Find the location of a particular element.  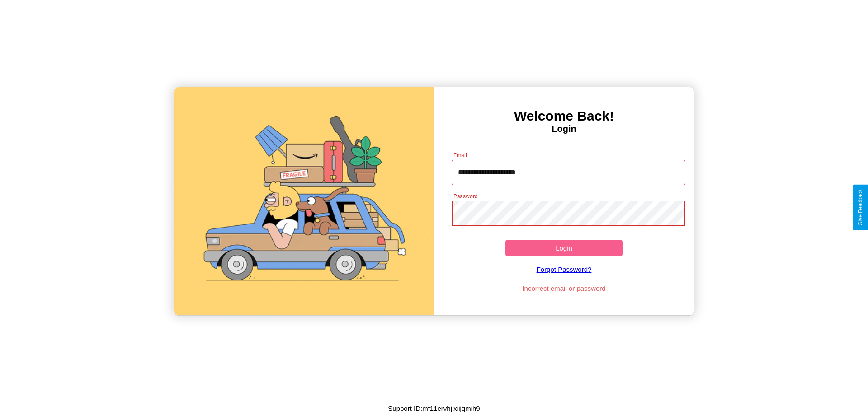

a: Forgot Password? is located at coordinates (564, 269).